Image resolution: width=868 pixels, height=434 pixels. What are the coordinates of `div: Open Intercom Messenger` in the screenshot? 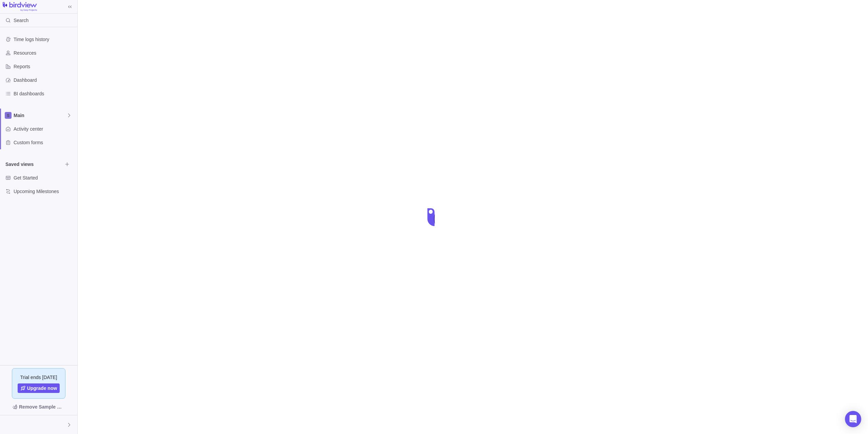 It's located at (853, 419).